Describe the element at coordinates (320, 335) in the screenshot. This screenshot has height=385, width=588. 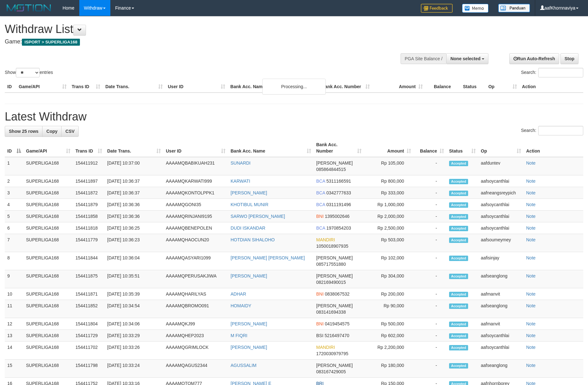
I see `span: BSI` at that location.